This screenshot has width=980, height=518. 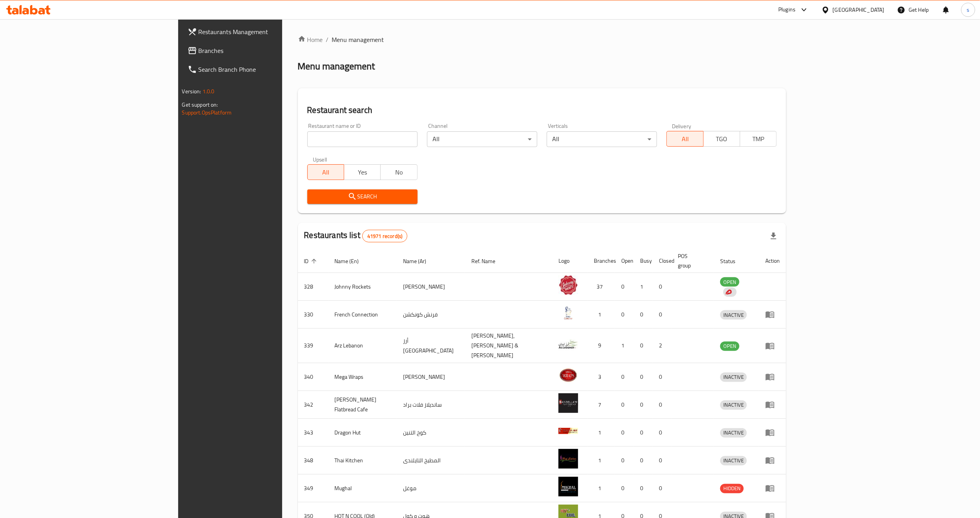 What do you see at coordinates (352, 261) in the screenshot?
I see `span: Name (En)` at bounding box center [352, 261].